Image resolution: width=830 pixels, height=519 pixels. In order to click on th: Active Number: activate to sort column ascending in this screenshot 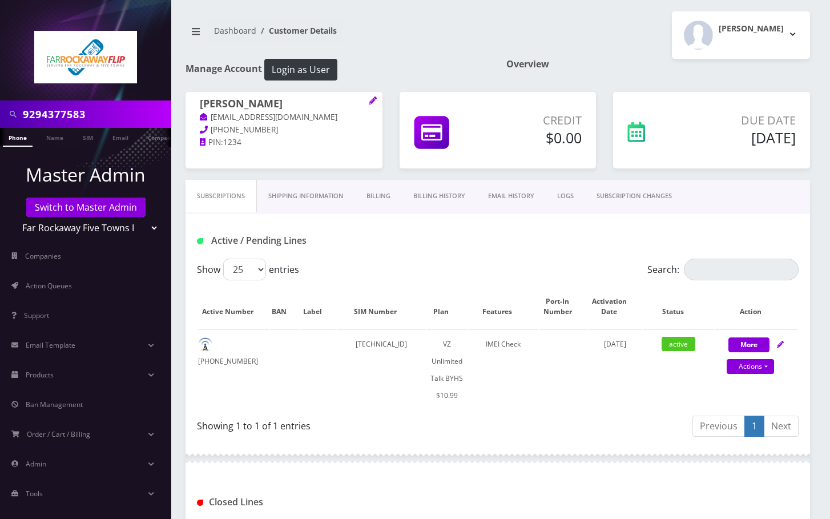, I will do `click(233, 306)`.